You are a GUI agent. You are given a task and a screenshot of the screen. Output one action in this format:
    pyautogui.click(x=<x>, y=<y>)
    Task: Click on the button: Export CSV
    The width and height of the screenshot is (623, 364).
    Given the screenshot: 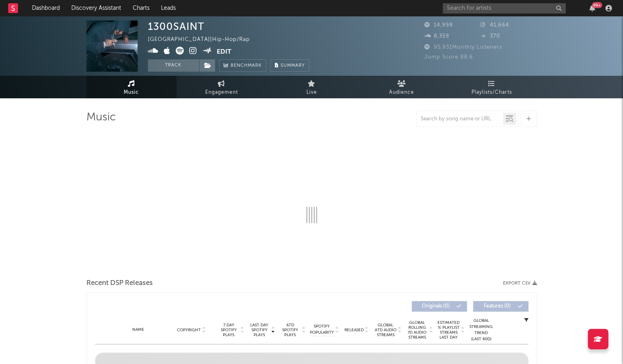 What is the action you would take?
    pyautogui.click(x=519, y=283)
    